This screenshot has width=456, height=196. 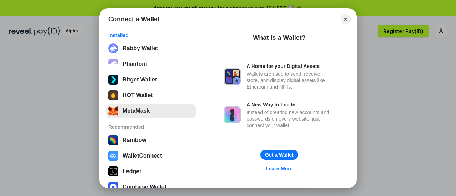 I want to click on div: Bitget Wallet, so click(x=140, y=80).